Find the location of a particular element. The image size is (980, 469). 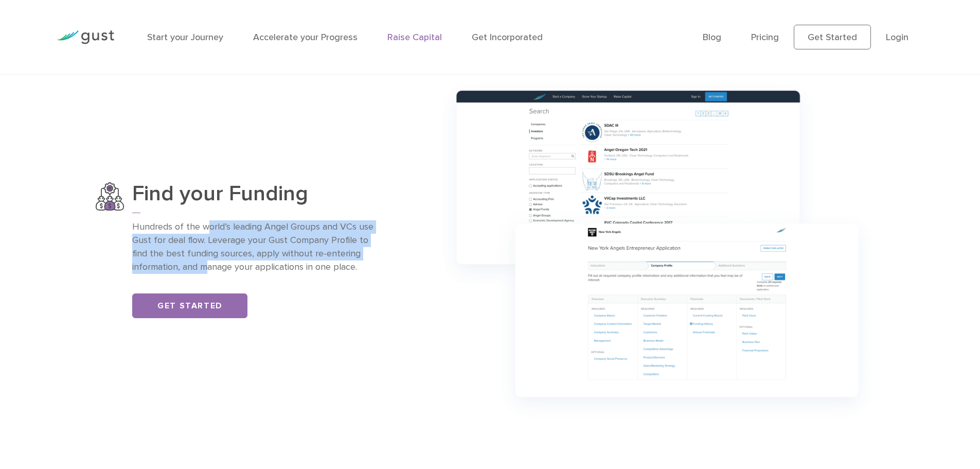

img: Gust Logo is located at coordinates (86, 37).